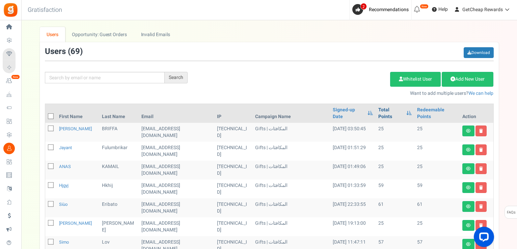 Image resolution: width=517 pixels, height=249 pixels. I want to click on a: Download, so click(479, 53).